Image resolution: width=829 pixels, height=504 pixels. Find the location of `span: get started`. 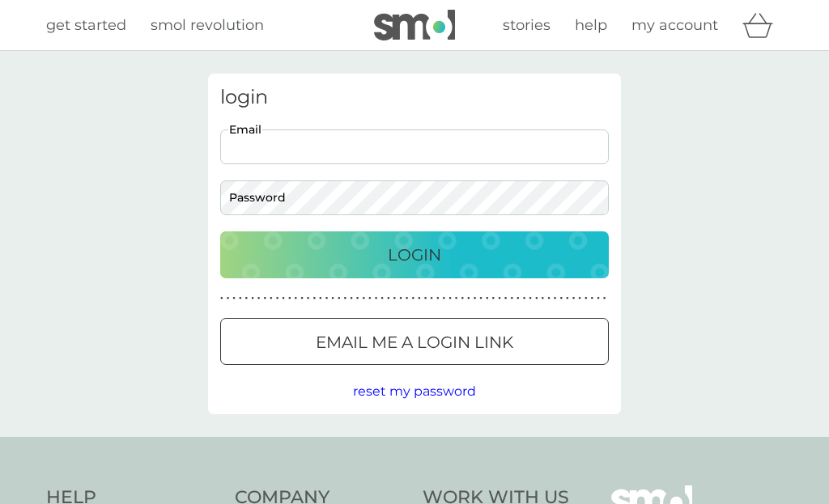

span: get started is located at coordinates (86, 25).